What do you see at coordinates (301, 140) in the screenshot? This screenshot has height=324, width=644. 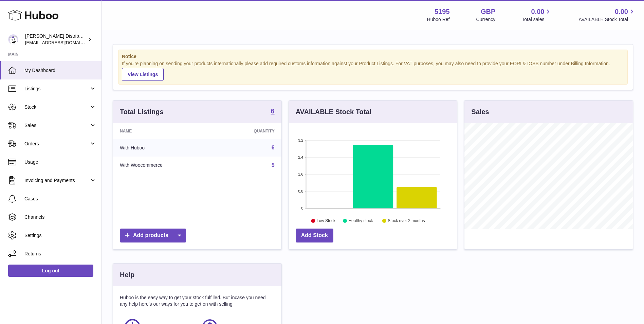 I see `text: 3.2` at bounding box center [301, 140].